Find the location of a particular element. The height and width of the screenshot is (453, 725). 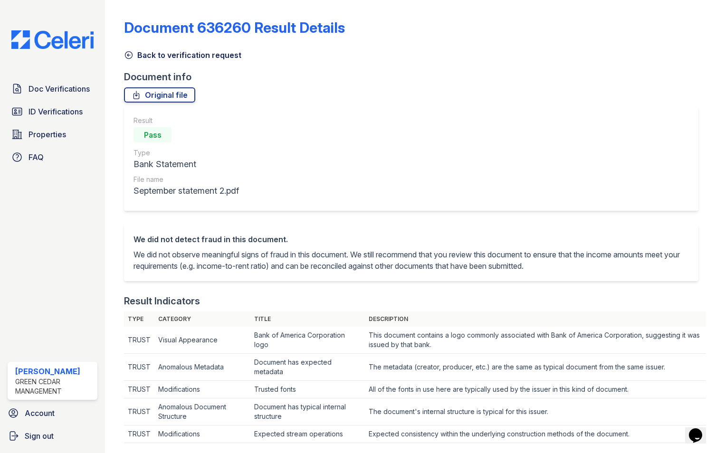

th: Title is located at coordinates (307, 319).